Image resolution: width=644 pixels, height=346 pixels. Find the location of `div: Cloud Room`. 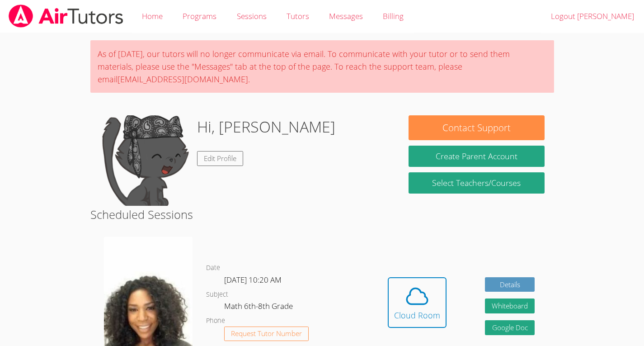

div: Cloud Room is located at coordinates (417, 315).